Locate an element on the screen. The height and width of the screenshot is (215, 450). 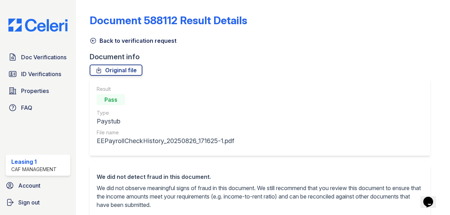
div: EEPayrollCheckHistory_20250826_171625-1.pdf is located at coordinates (165, 141).